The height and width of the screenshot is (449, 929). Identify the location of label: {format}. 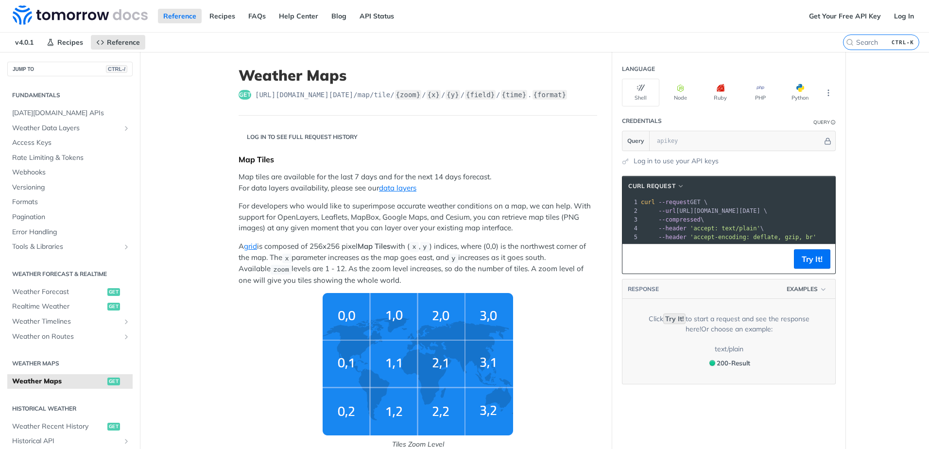
(549, 95).